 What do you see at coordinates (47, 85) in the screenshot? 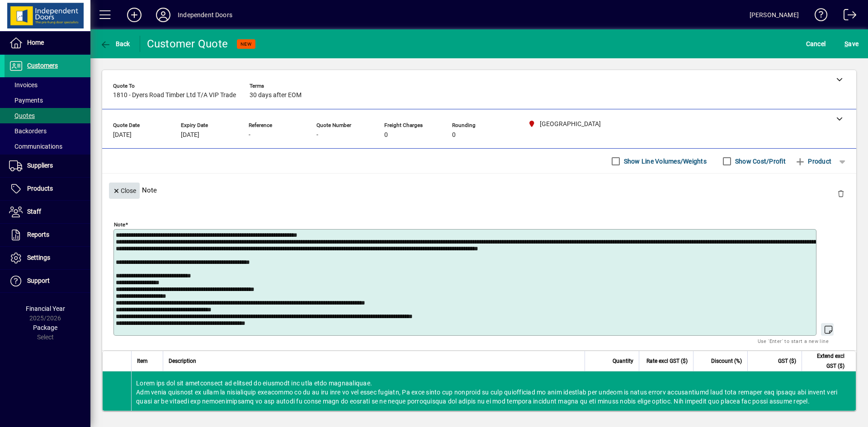
I see `a: Invoices` at bounding box center [47, 85].